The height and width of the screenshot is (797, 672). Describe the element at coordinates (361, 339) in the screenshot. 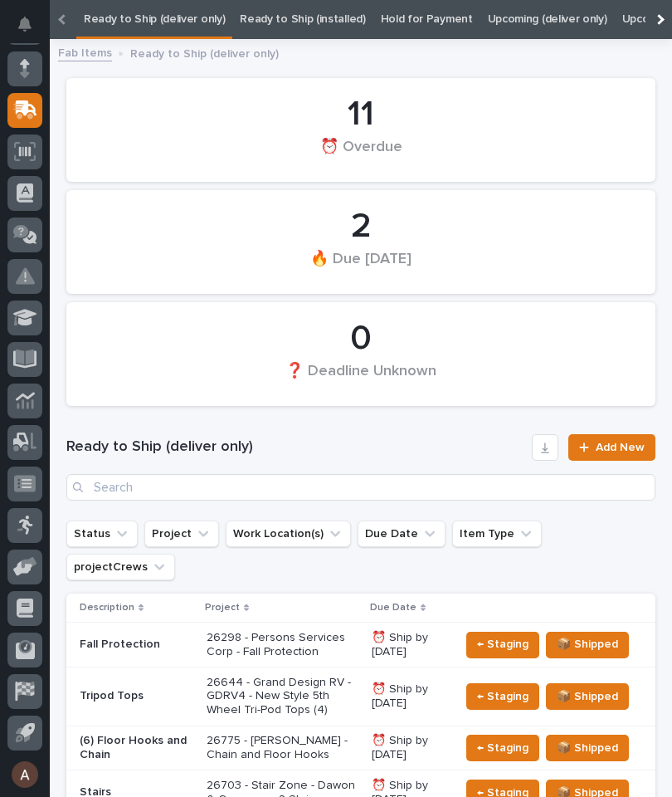

I see `div: 0` at that location.